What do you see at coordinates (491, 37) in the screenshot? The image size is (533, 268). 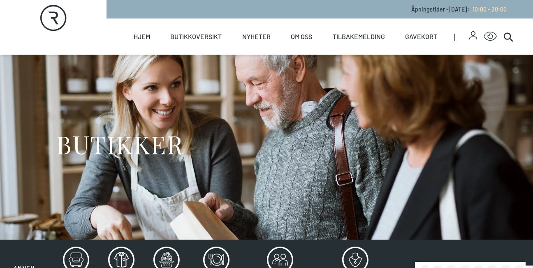 I see `button: Open Accessibility Menu` at bounding box center [491, 37].